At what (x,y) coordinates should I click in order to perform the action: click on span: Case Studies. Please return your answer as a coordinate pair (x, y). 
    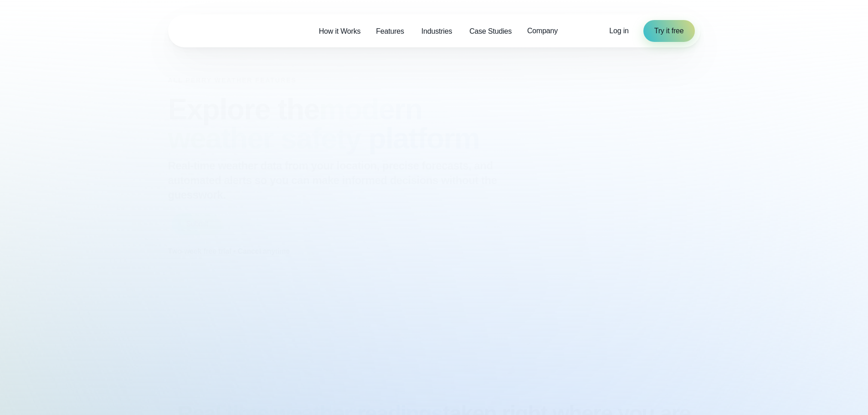
    Looking at the image, I should click on (491, 31).